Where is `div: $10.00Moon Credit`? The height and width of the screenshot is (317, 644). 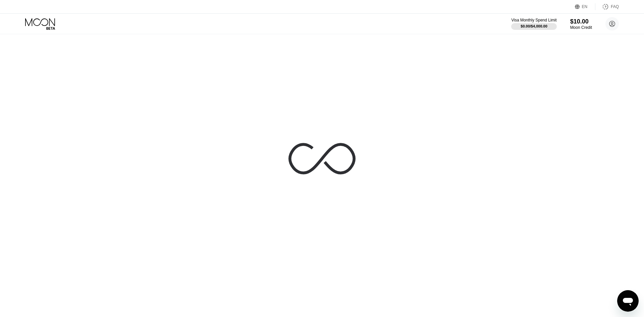 div: $10.00Moon Credit is located at coordinates (581, 24).